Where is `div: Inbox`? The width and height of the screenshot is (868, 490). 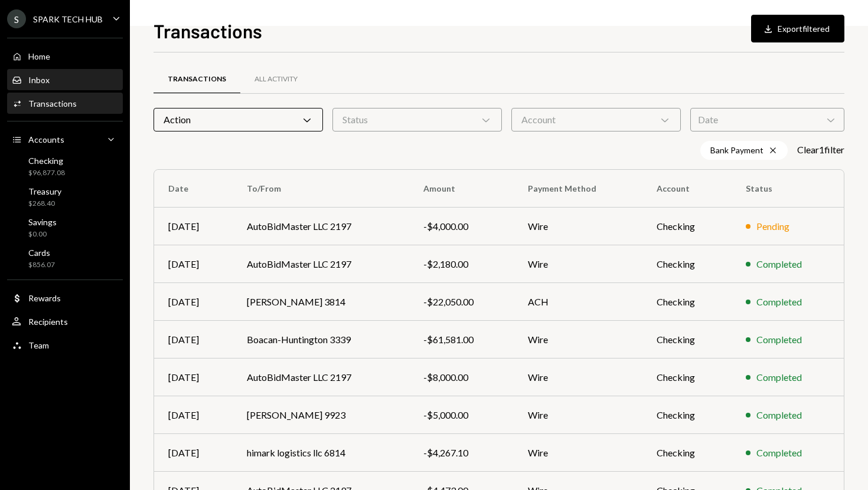 div: Inbox is located at coordinates (39, 79).